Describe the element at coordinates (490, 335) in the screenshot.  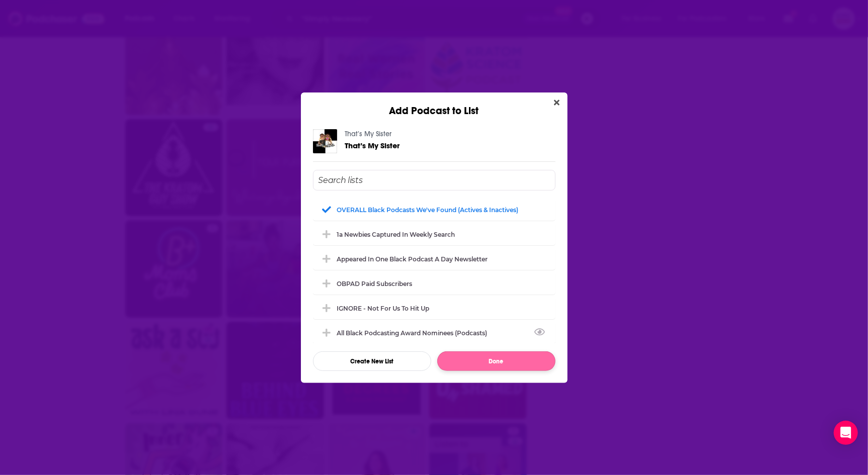
I see `button: View Link` at that location.